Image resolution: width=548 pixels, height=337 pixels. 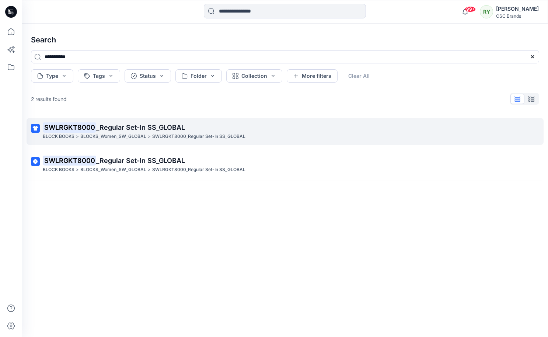 I want to click on span: 99+, so click(x=470, y=9).